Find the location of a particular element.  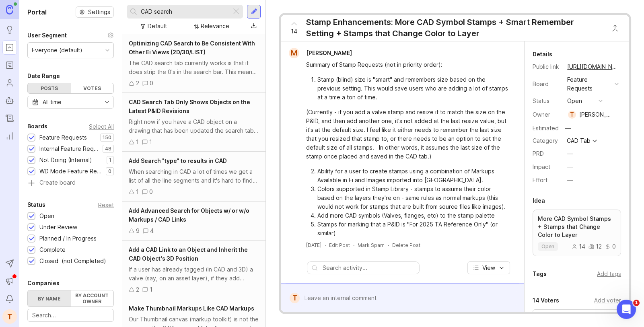

a: Changelog is located at coordinates (10, 118).